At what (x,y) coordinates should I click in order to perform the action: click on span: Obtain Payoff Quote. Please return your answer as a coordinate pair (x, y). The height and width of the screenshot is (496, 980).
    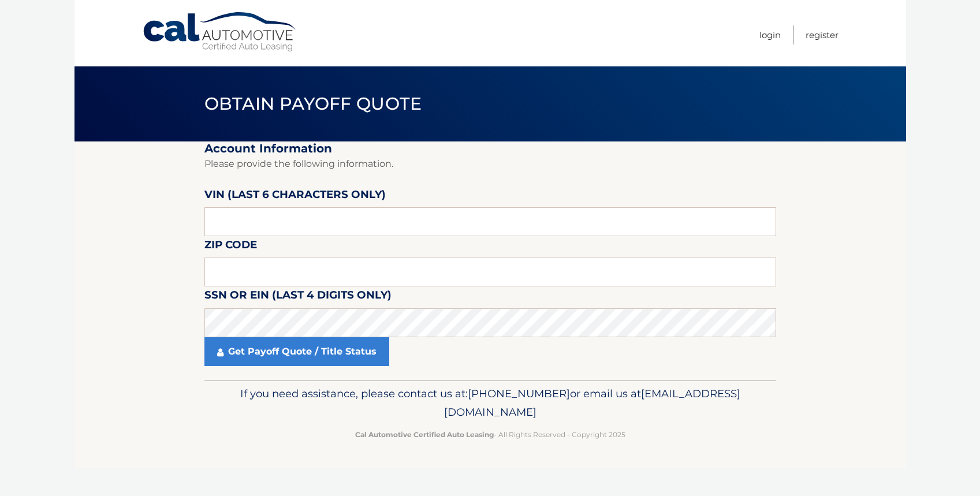
    Looking at the image, I should click on (313, 104).